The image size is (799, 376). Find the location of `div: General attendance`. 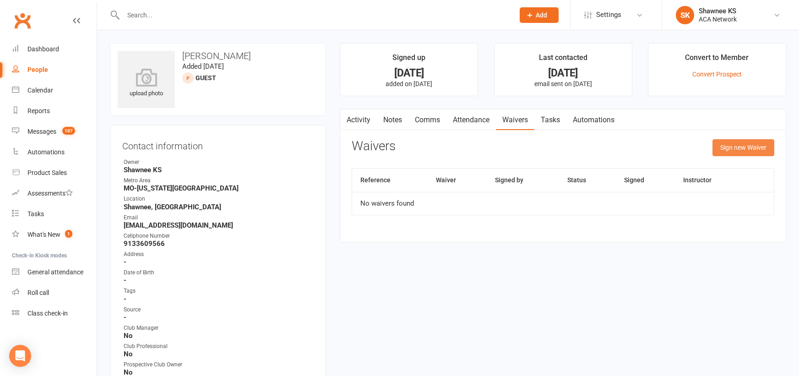

div: General attendance is located at coordinates (55, 272).